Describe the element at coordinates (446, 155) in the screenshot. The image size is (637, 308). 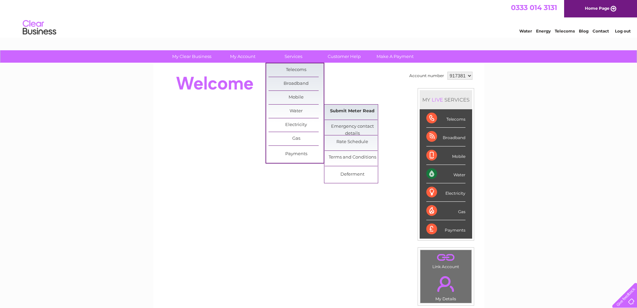
I see `div: Mobile` at that location.